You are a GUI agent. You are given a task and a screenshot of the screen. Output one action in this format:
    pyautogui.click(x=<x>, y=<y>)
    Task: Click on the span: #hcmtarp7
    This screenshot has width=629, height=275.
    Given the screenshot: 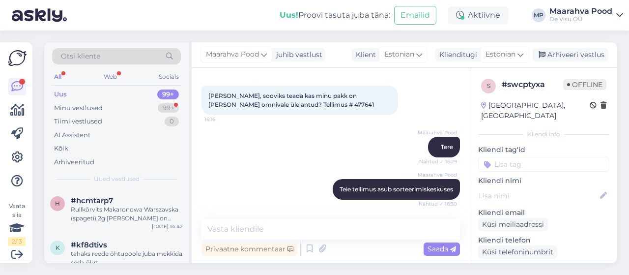 What is the action you would take?
    pyautogui.click(x=92, y=200)
    